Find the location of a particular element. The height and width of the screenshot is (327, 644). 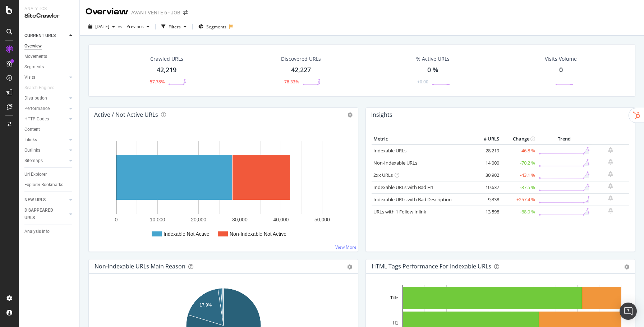

div: Outlinks is located at coordinates (32, 150).